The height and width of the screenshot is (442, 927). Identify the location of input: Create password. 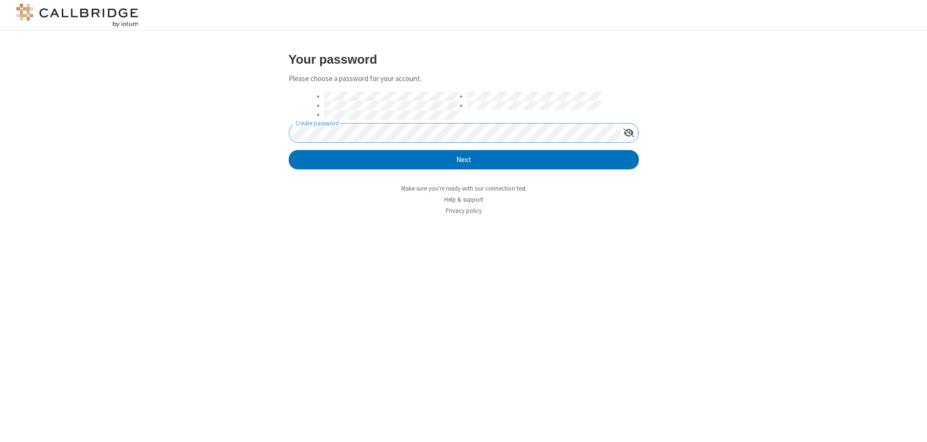
(454, 133).